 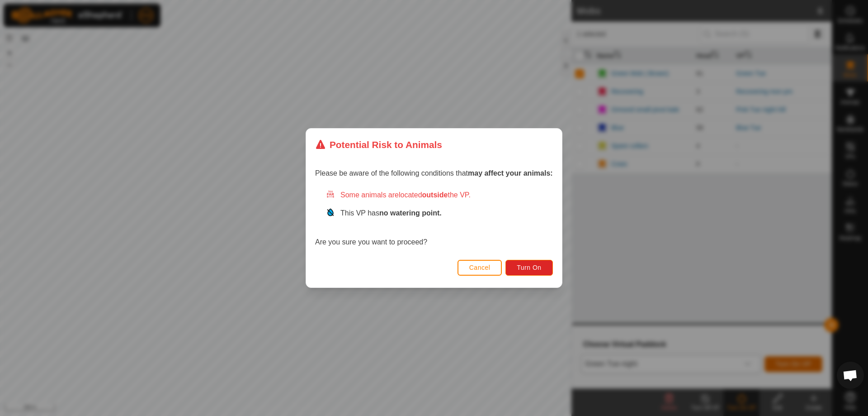 I want to click on strong: no watering point., so click(x=410, y=213).